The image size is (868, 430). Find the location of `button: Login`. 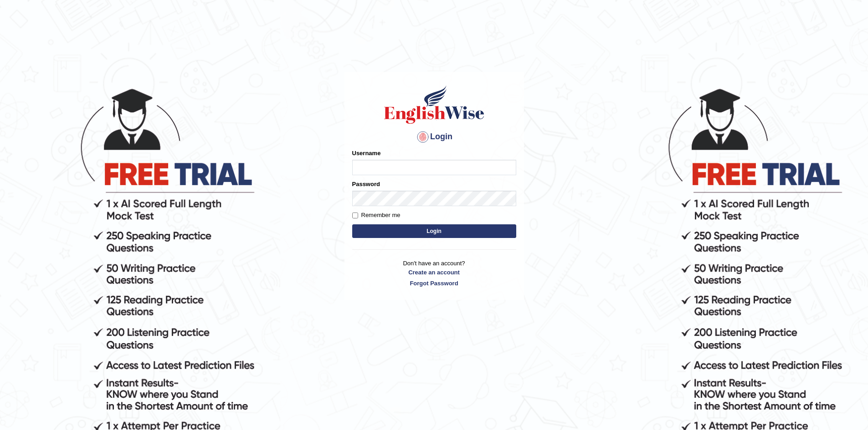

button: Login is located at coordinates (434, 231).